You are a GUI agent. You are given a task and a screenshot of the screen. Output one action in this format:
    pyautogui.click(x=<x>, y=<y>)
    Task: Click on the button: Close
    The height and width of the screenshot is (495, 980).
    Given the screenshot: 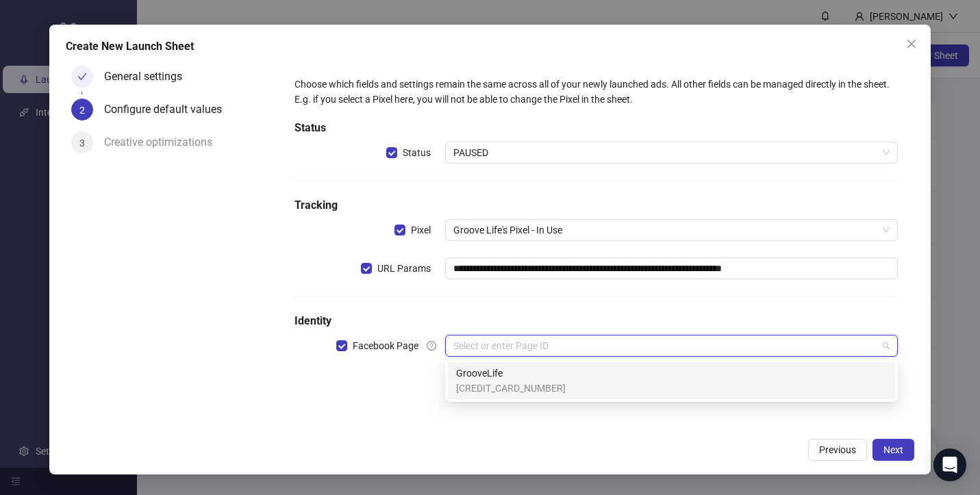 What is the action you would take?
    pyautogui.click(x=911, y=44)
    